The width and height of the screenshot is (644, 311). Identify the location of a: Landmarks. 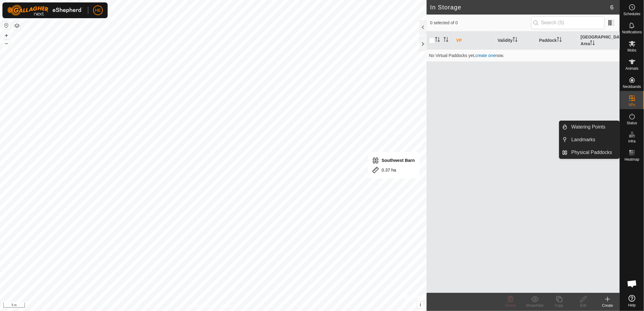
(594, 140).